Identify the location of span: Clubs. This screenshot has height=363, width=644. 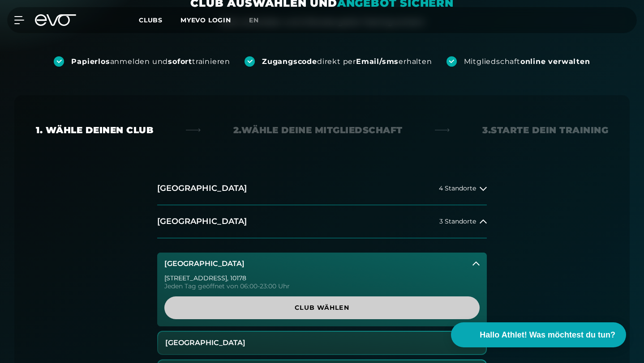
(150, 20).